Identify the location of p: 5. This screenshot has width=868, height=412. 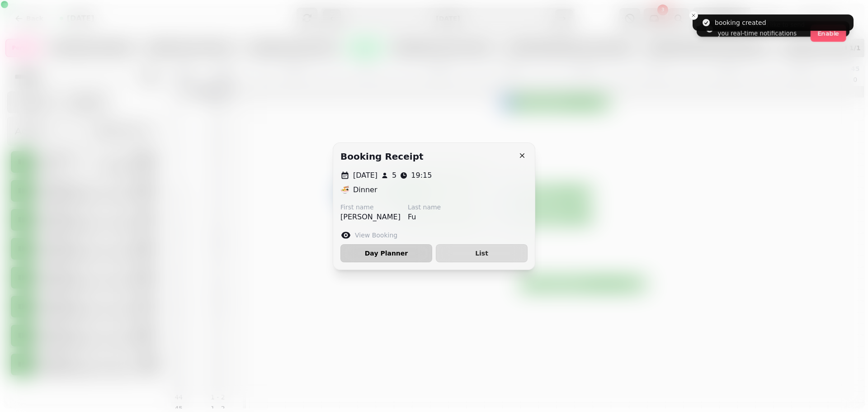
(395, 176).